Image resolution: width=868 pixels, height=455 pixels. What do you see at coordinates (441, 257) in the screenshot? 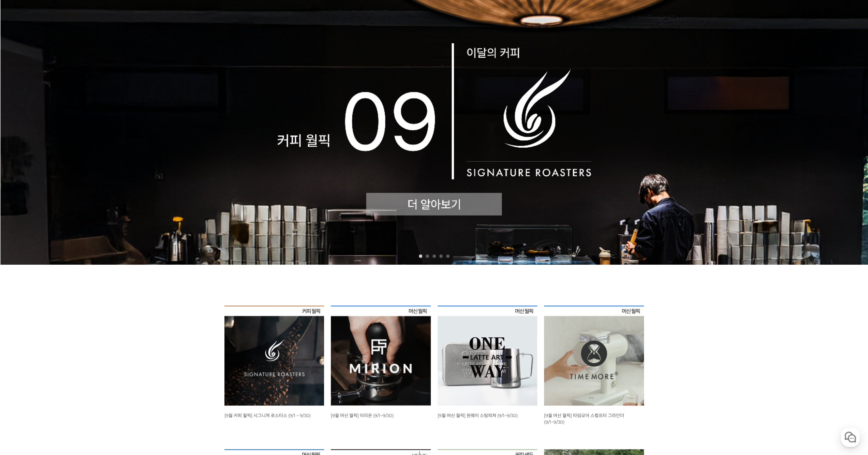
I see `a: 4` at bounding box center [441, 257].